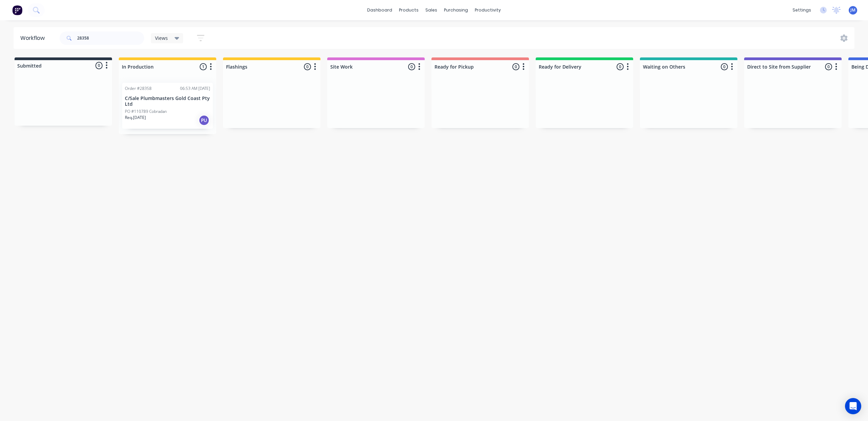  What do you see at coordinates (409, 10) in the screenshot?
I see `div: products` at bounding box center [409, 10].